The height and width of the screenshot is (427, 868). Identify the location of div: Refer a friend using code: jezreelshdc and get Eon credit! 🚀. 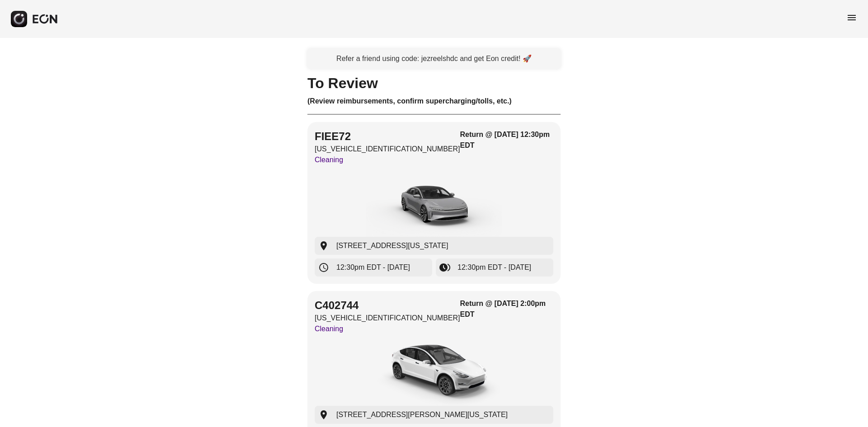
(434, 59).